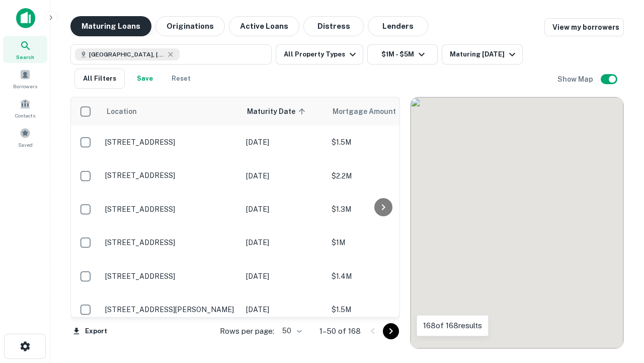 The image size is (644, 363). What do you see at coordinates (264, 26) in the screenshot?
I see `button: Active Loans` at bounding box center [264, 26].